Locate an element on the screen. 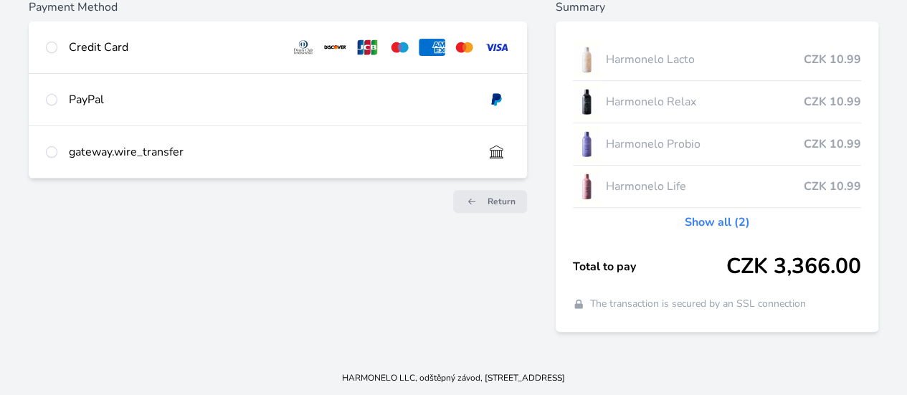 This screenshot has width=907, height=395. img: CLEAN_LACTO_se_stinem_x-hi-lo.jpg is located at coordinates (587, 60).